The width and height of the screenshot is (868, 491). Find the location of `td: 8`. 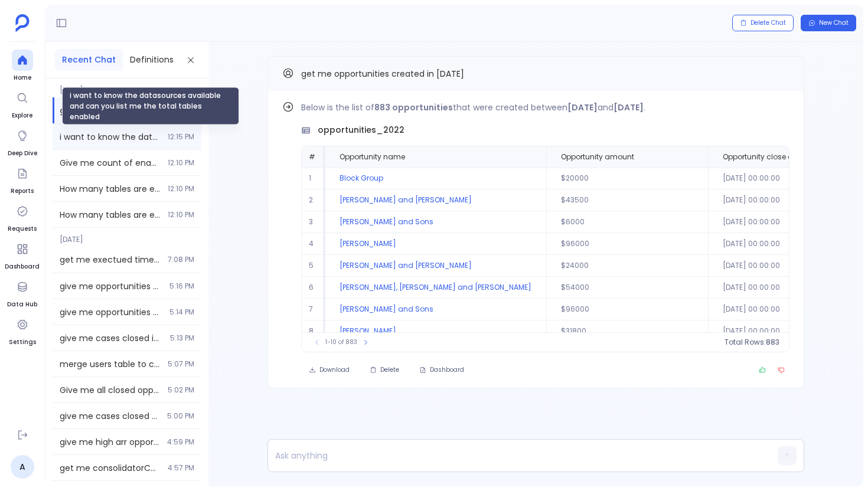

td: 8 is located at coordinates (313, 331).